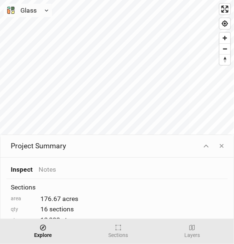 This screenshot has width=234, height=244. What do you see at coordinates (225, 59) in the screenshot?
I see `button: Reset bearing to north` at bounding box center [225, 59].